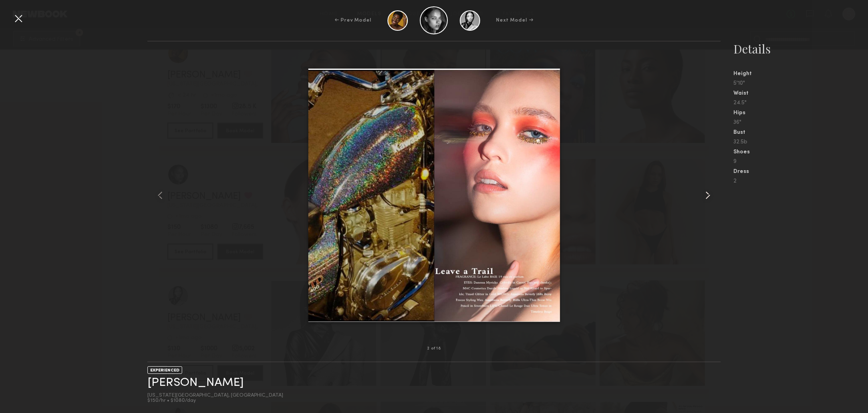 The height and width of the screenshot is (413, 868). Describe the element at coordinates (801, 83) in the screenshot. I see `div: 5'10"` at that location.